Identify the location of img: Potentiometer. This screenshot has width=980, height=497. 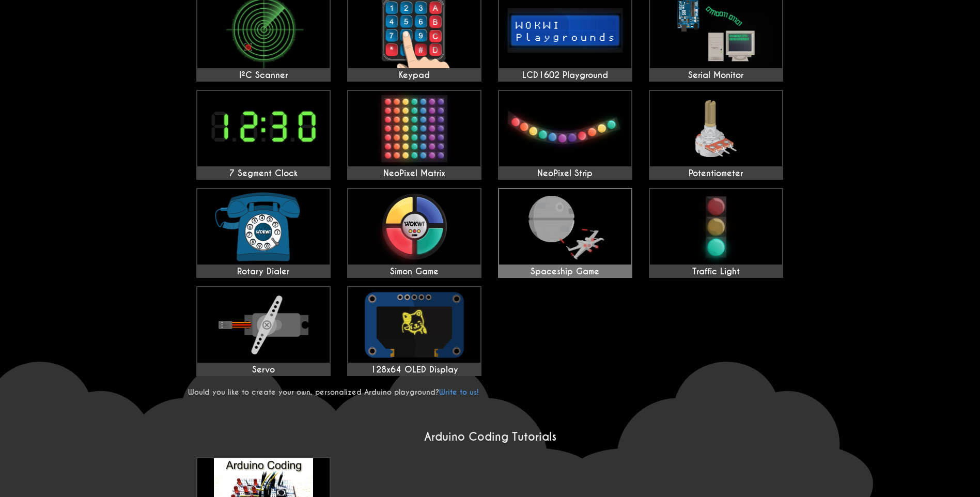
(716, 129).